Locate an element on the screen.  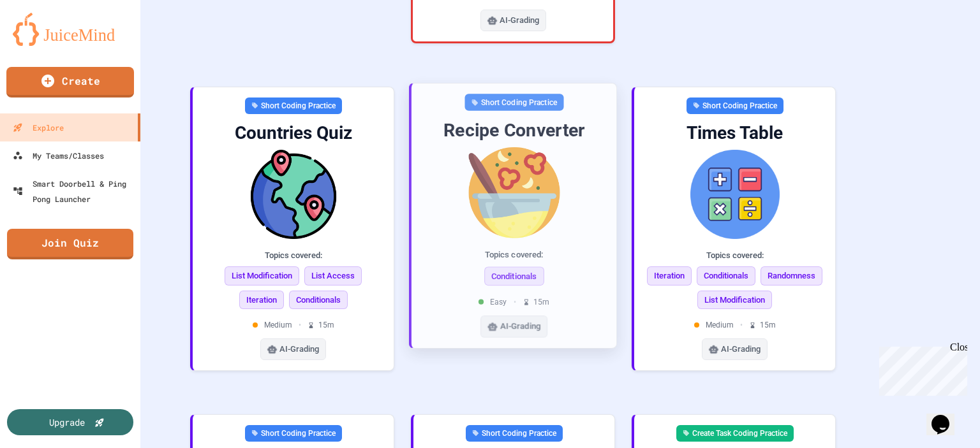
div: Create Task Coding Practice is located at coordinates (735, 434).